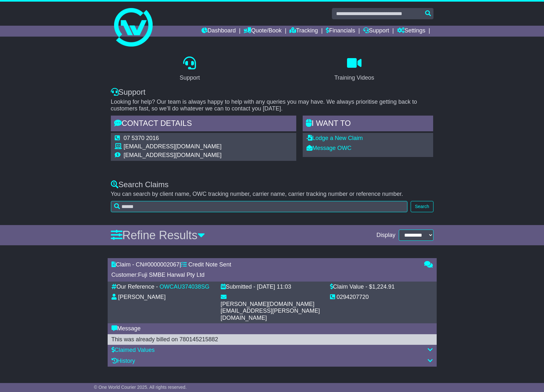 The height and width of the screenshot is (392, 544). I want to click on div: Claimed Values, so click(272, 351).